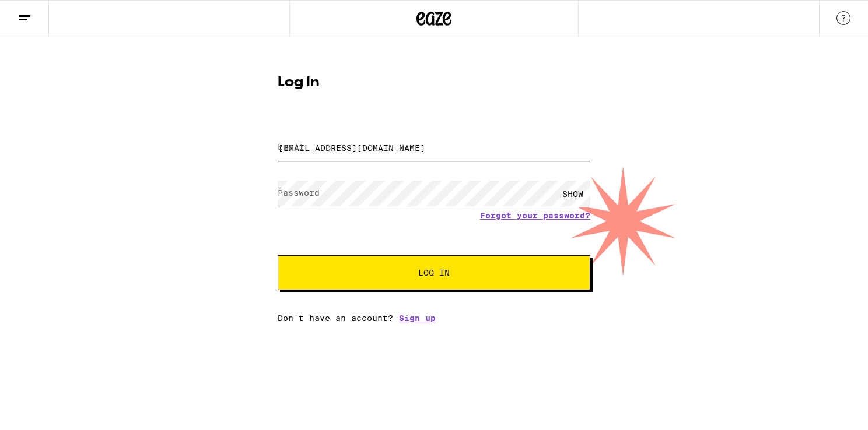 Image resolution: width=868 pixels, height=430 pixels. Describe the element at coordinates (434, 273) in the screenshot. I see `span: Log In` at that location.